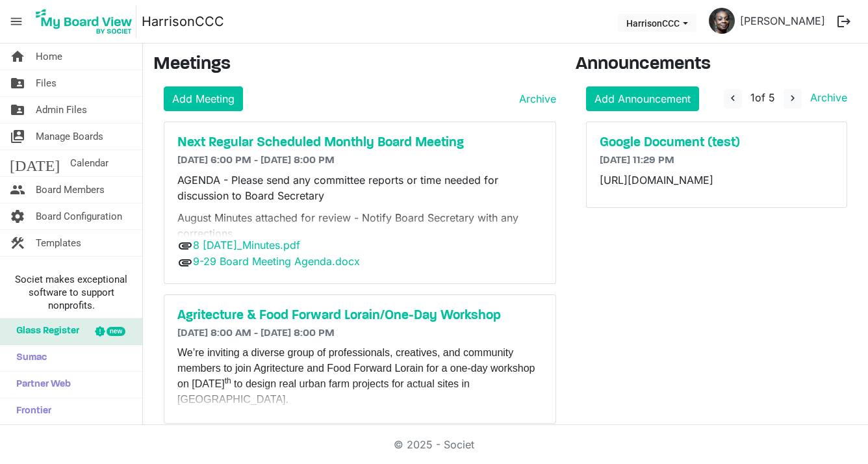 The width and height of the screenshot is (868, 464). Describe the element at coordinates (116, 332) in the screenshot. I see `div: new` at that location.